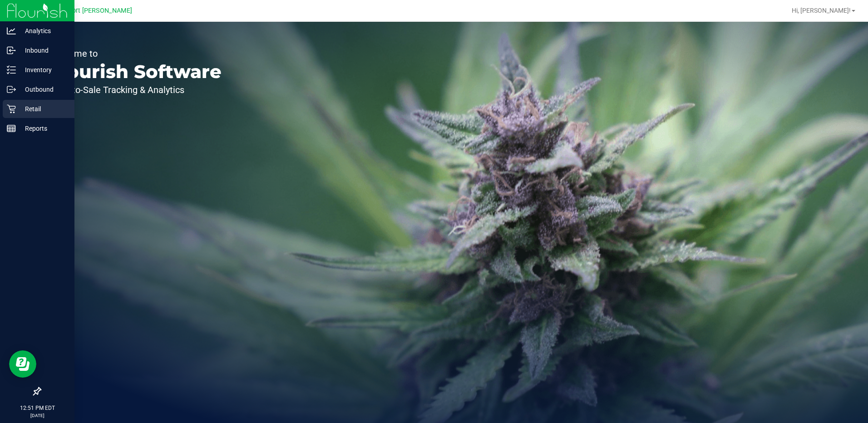 The width and height of the screenshot is (868, 423). Describe the element at coordinates (136, 54) in the screenshot. I see `p: Welcome to` at that location.